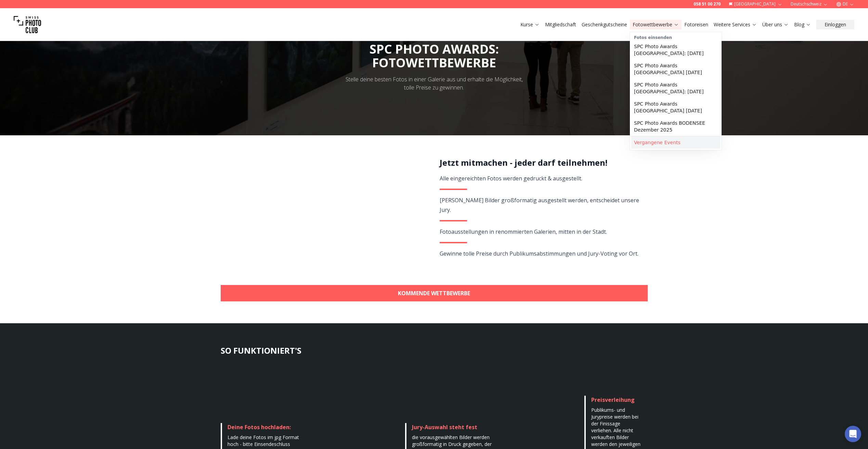 The height and width of the screenshot is (449, 868). I want to click on div: Stelle deine besten Fotos in einer Galerie aus und erhalte die Möglichkeit, tolle Preise zu gewin..., so click(434, 83).